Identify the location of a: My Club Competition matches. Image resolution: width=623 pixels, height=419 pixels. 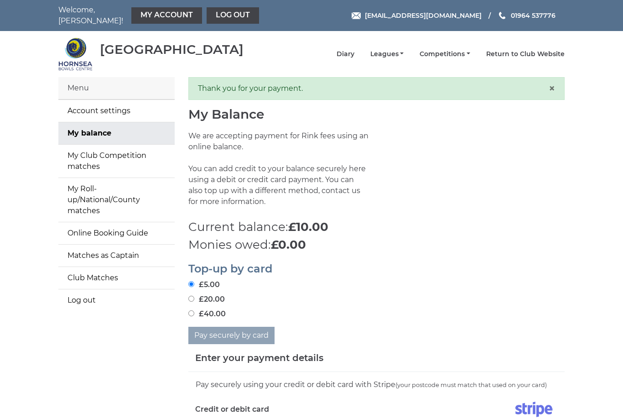
(116, 161).